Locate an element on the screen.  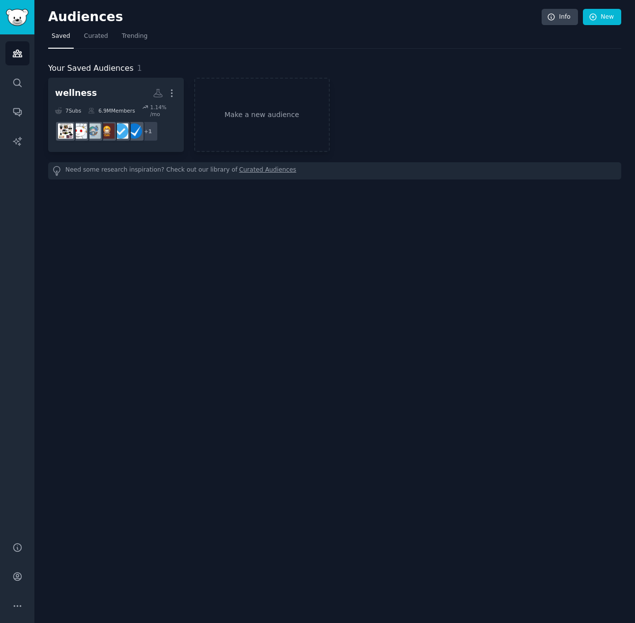
img: Productivitycafe is located at coordinates (107, 131).